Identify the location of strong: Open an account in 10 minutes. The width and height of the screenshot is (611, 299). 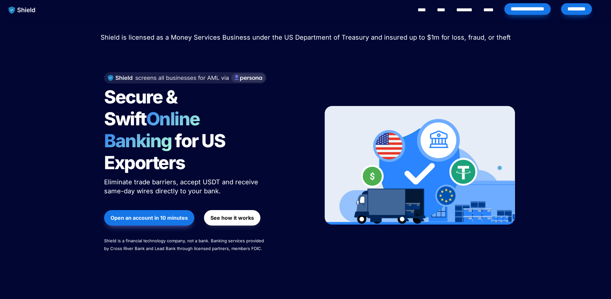
(149, 218).